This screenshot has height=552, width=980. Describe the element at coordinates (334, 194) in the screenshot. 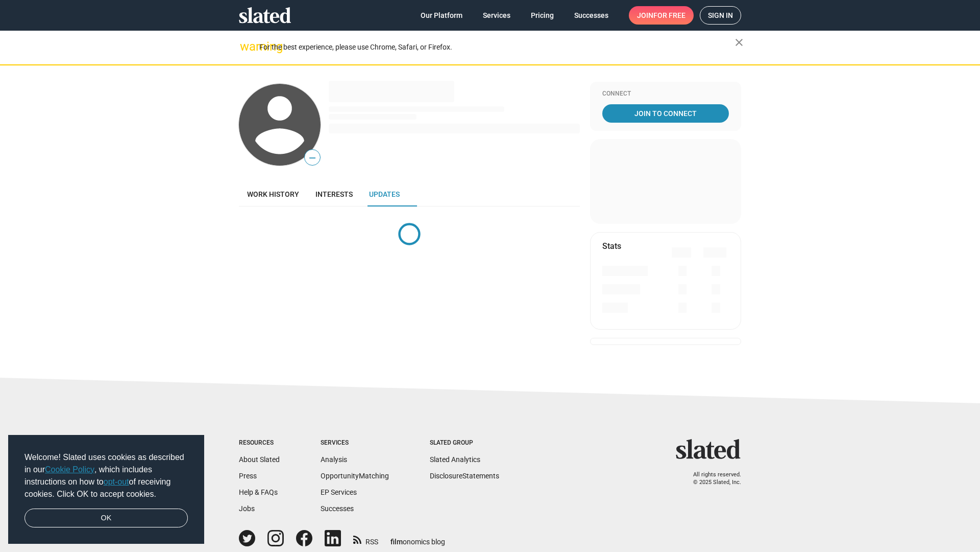

I see `a: Interests` at that location.